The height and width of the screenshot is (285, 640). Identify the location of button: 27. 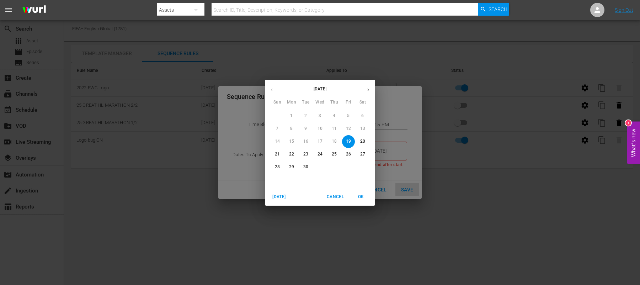
(363, 154).